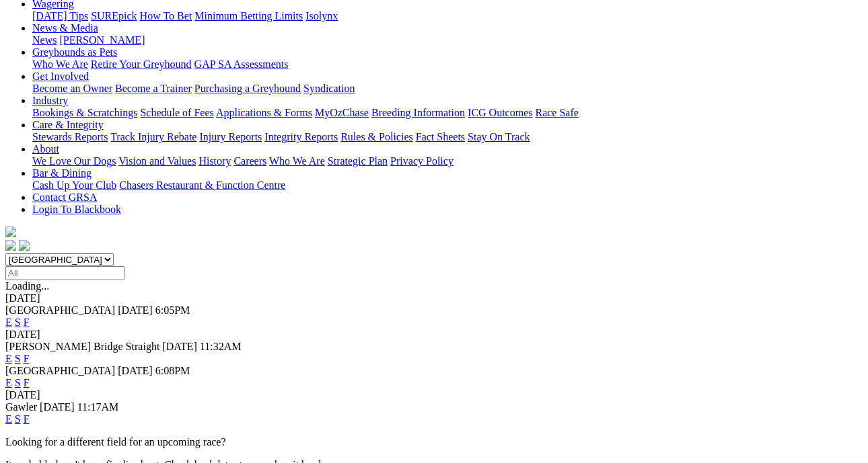 The height and width of the screenshot is (463, 868). What do you see at coordinates (215, 161) in the screenshot?
I see `a: History` at bounding box center [215, 161].